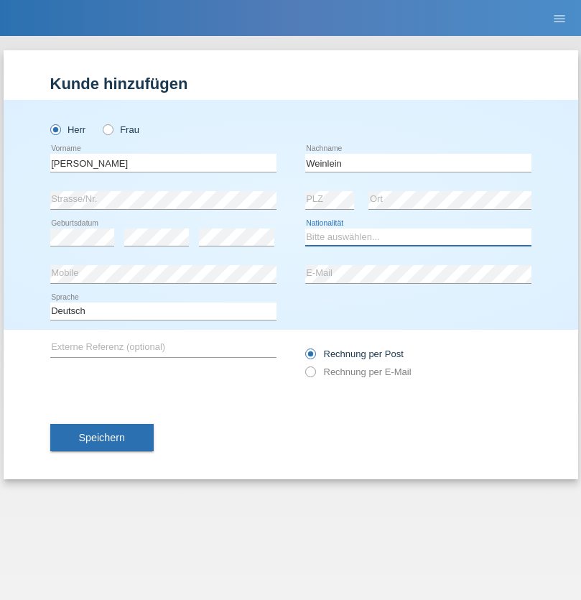 This screenshot has width=581, height=600. What do you see at coordinates (358, 371) in the screenshot?
I see `label: Rechnung per E-Mail` at bounding box center [358, 371].